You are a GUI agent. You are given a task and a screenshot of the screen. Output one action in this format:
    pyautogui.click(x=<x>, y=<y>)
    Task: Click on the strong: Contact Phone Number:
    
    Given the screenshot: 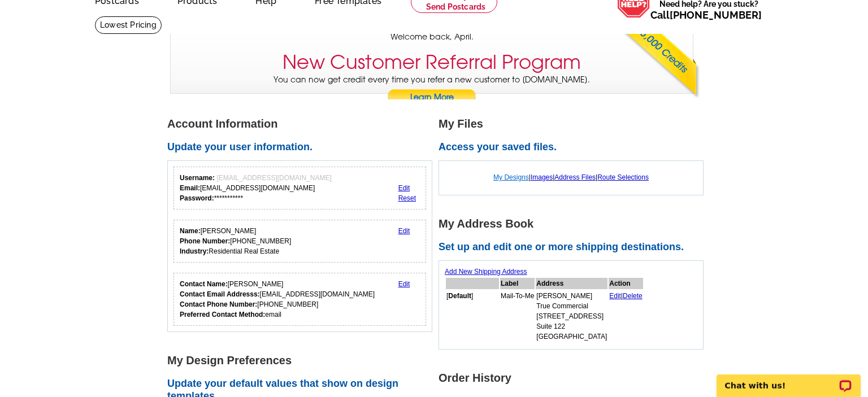 What is the action you would take?
    pyautogui.click(x=218, y=305)
    